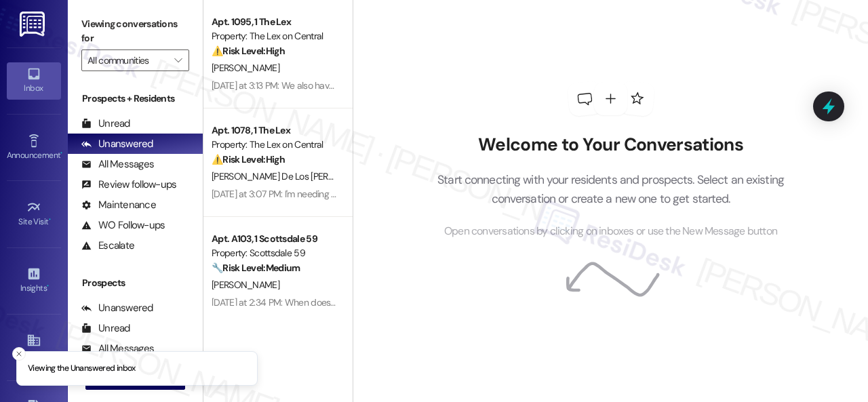 The height and width of the screenshot is (402, 868). I want to click on h2: Welcome to Your Conversations, so click(611, 145).